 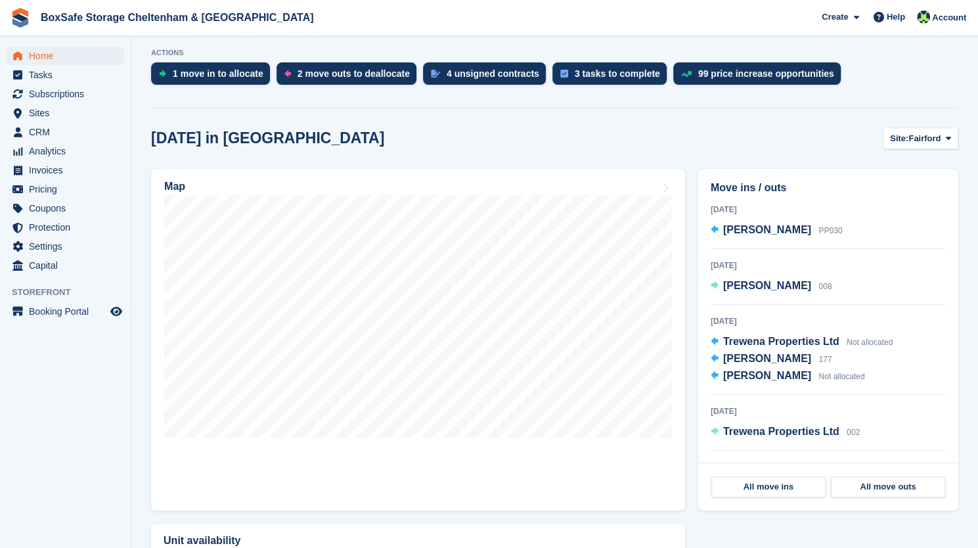 I want to click on span: Fairford, so click(x=924, y=139).